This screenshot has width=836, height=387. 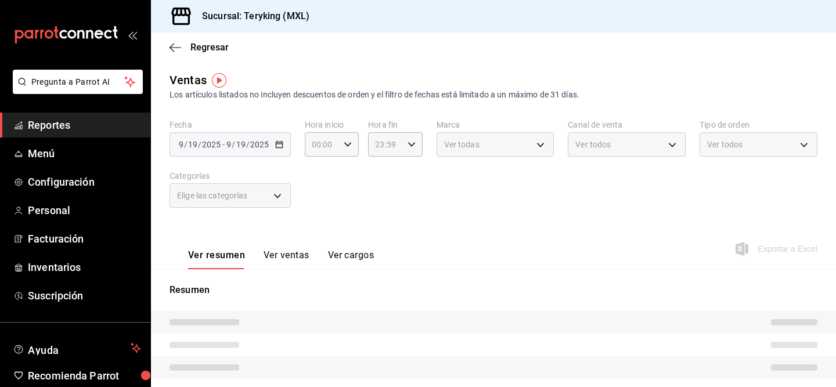 What do you see at coordinates (217, 260) in the screenshot?
I see `button: Ver resumen` at bounding box center [217, 260].